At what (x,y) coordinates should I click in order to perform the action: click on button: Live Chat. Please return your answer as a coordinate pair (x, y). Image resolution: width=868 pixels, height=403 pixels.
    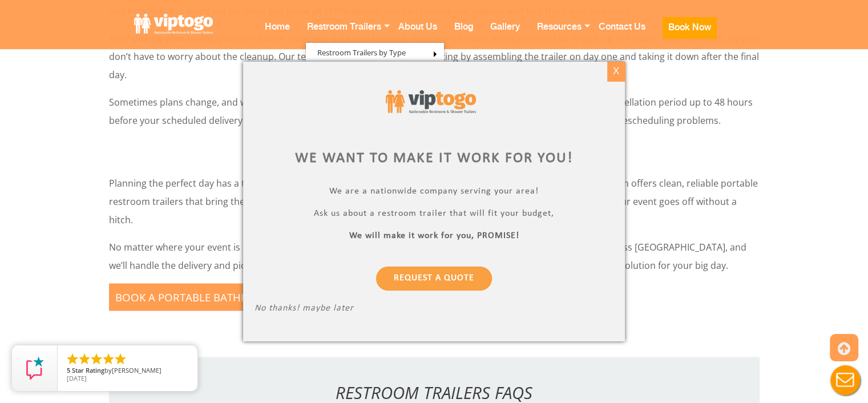
    Looking at the image, I should click on (845, 380).